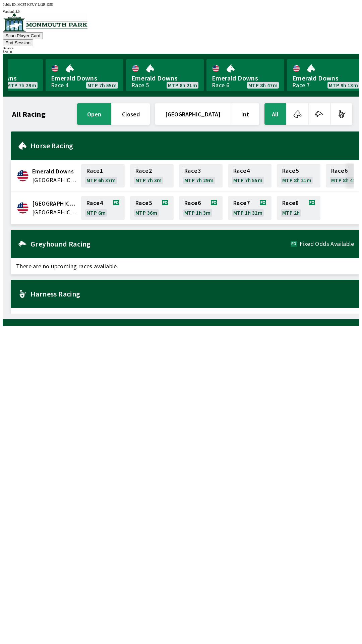 The height and width of the screenshot is (644, 362). I want to click on a: Emerald DownsRace 6MTP 8h 47m, so click(245, 75).